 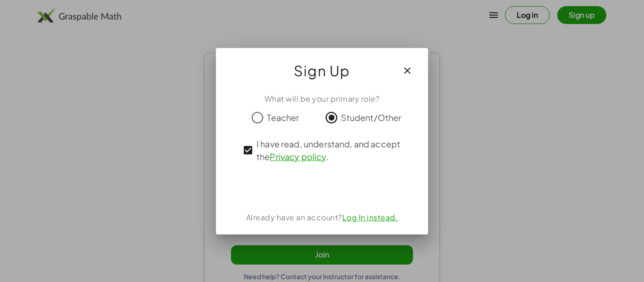 What do you see at coordinates (331, 150) in the screenshot?
I see `span: I have read, understand, and accept the .` at bounding box center [331, 150].